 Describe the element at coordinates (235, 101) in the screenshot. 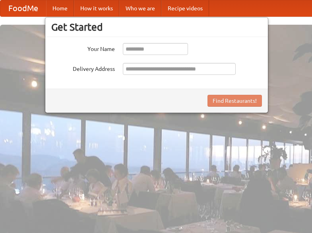

I see `button: Find Restaurants!` at that location.